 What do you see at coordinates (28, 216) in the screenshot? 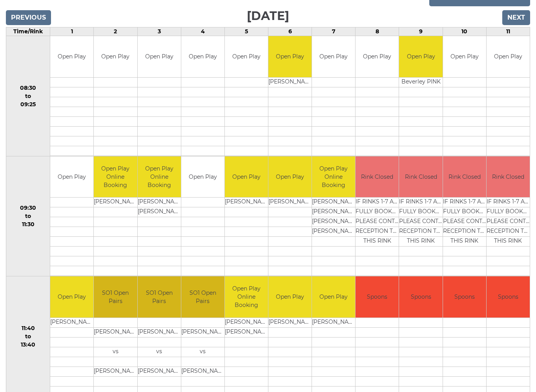
I see `td: 09:30 to 11:30` at bounding box center [28, 216].